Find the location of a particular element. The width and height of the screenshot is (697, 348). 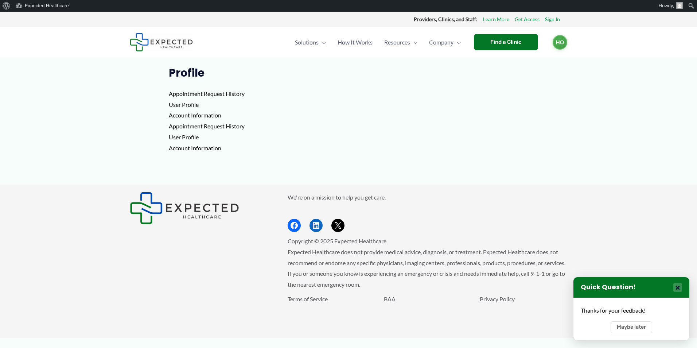

button: Close is located at coordinates (678, 287).